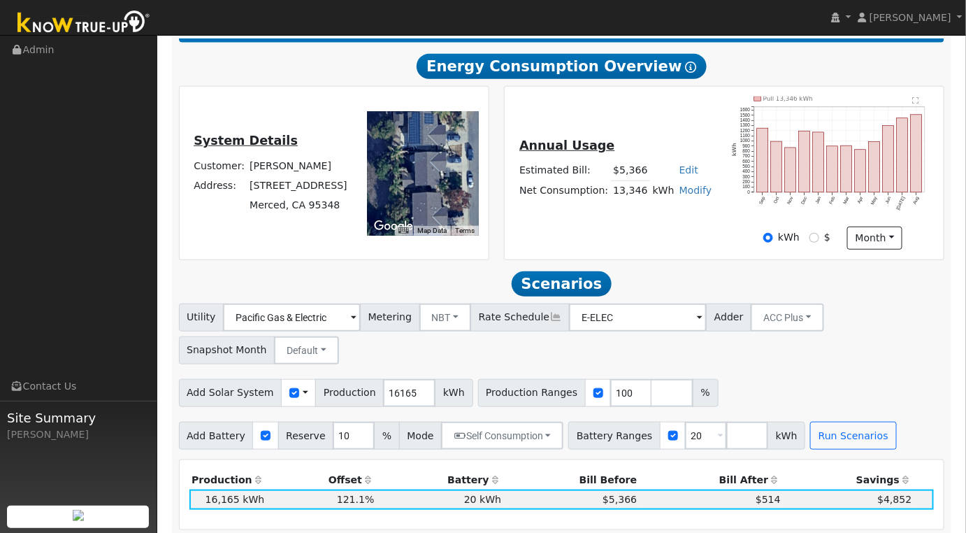 This screenshot has width=966, height=533. I want to click on a: Modify, so click(696, 190).